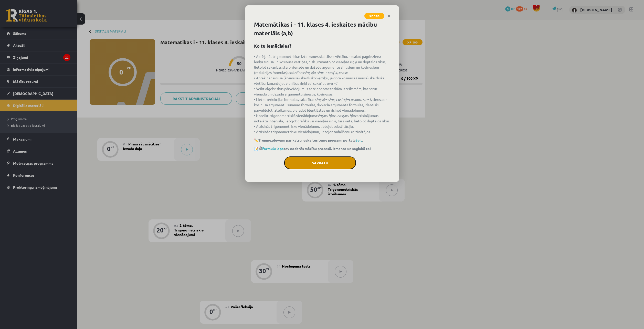  What do you see at coordinates (322, 46) in the screenshot?
I see `h2: Ko tu iemācīsies?` at bounding box center [322, 46].